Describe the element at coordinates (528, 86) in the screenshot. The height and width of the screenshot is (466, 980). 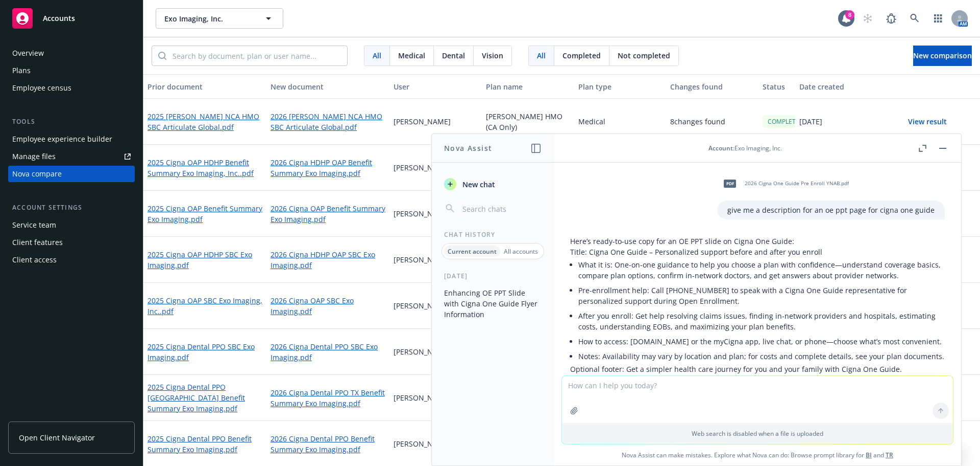
I see `button: Plan name` at that location.